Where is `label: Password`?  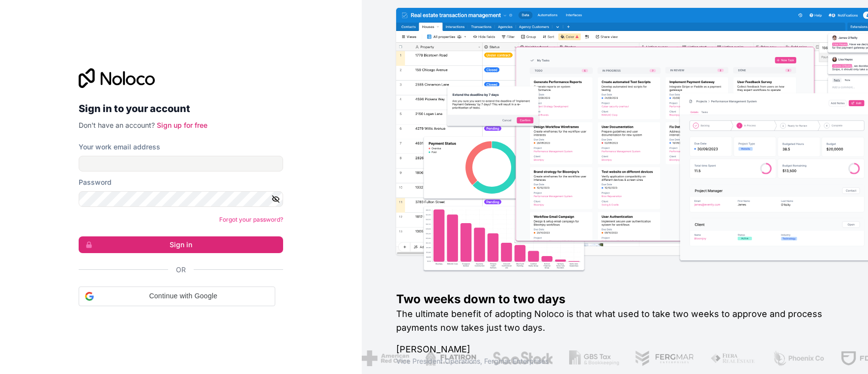
label: Password is located at coordinates (94, 182).